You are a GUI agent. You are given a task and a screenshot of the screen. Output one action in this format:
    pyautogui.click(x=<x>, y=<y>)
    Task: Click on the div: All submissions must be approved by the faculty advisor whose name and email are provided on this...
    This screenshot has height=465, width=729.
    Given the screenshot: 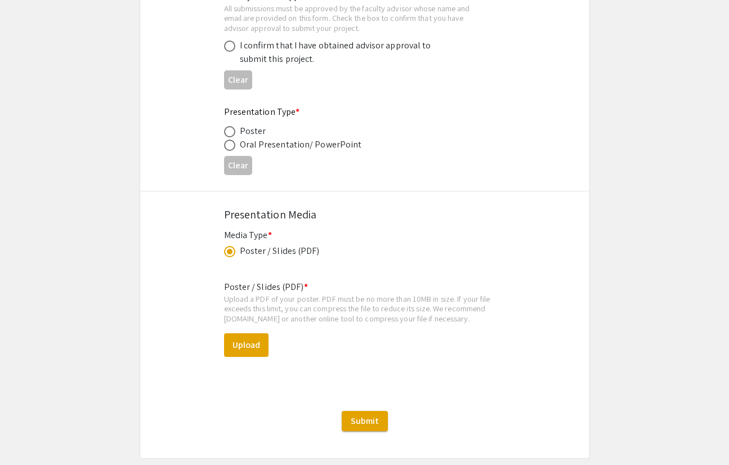 What is the action you would take?
    pyautogui.click(x=356, y=18)
    